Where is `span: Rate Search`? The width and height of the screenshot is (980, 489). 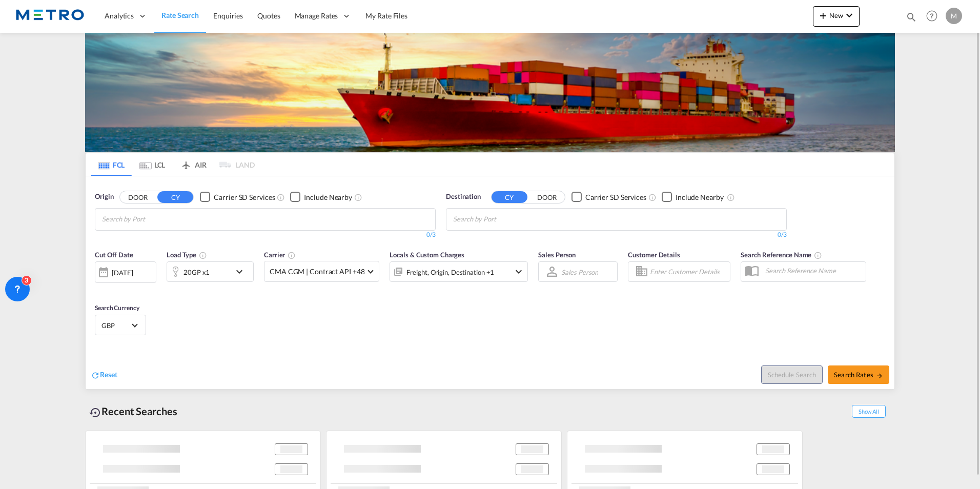
span: Rate Search is located at coordinates (180, 15).